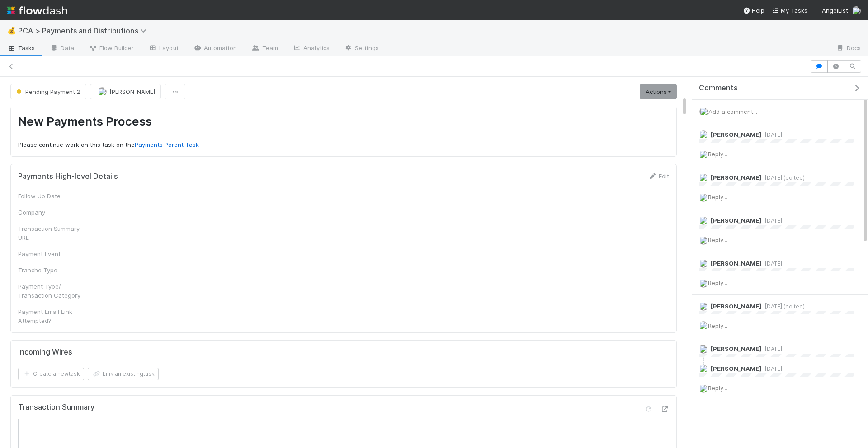 This screenshot has height=448, width=868. Describe the element at coordinates (52, 233) in the screenshot. I see `div: Transaction Summary URL` at that location.